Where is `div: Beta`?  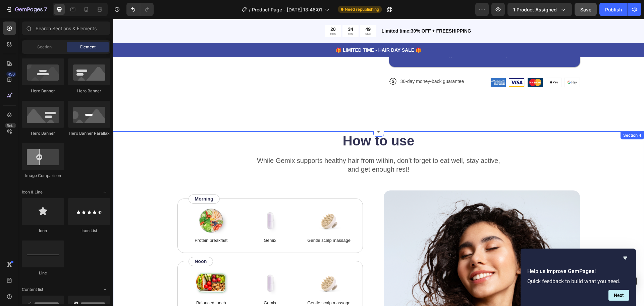
div: Beta is located at coordinates (10, 126).